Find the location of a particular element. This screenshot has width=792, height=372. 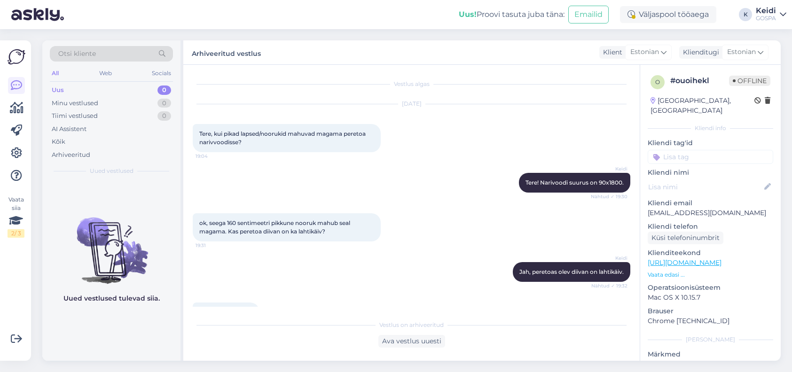

span: ok, seega 160 sentimeetri pikkune nooruk mahub seal magama. Kas peretoa diivan on ka lahtikäiv? is located at coordinates (275, 227).